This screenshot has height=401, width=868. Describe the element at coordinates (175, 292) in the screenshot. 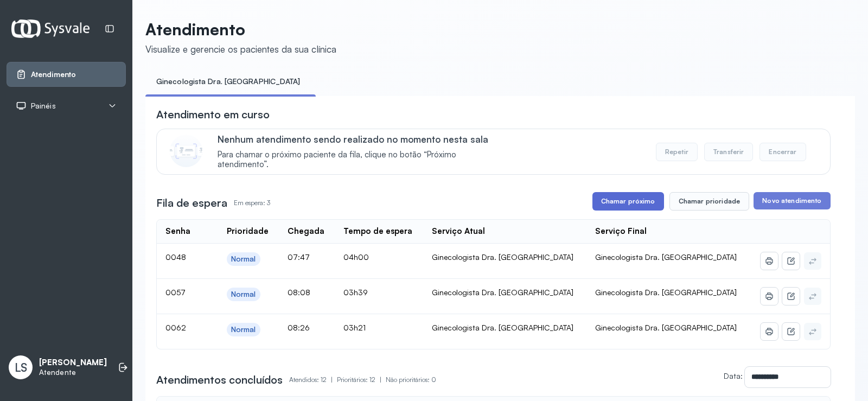

I see `span: 0057` at that location.